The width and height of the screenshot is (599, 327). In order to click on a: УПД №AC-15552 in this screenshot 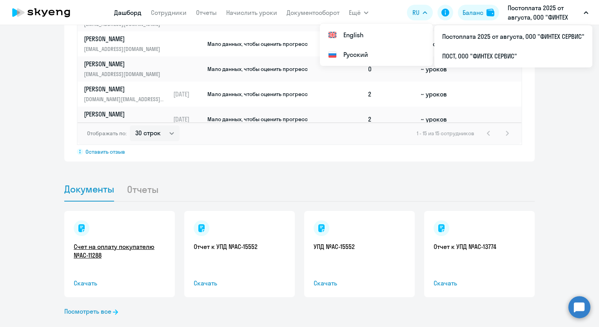, I will do `click(360, 247)`.